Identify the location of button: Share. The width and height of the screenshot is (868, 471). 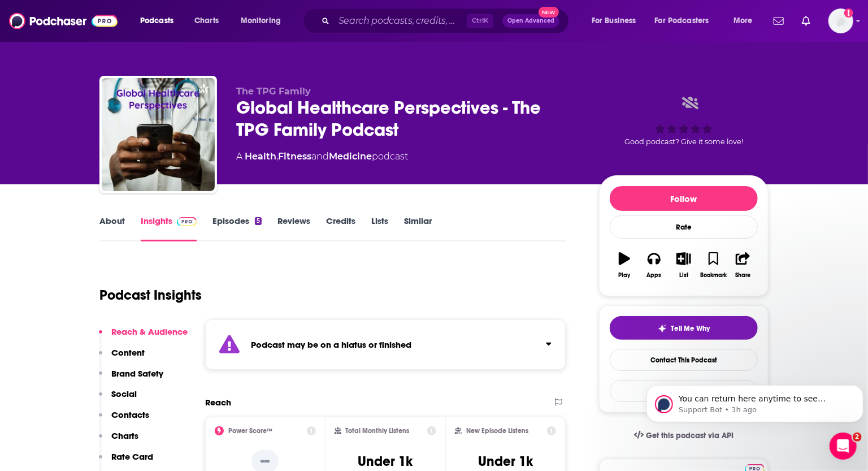
(743, 265).